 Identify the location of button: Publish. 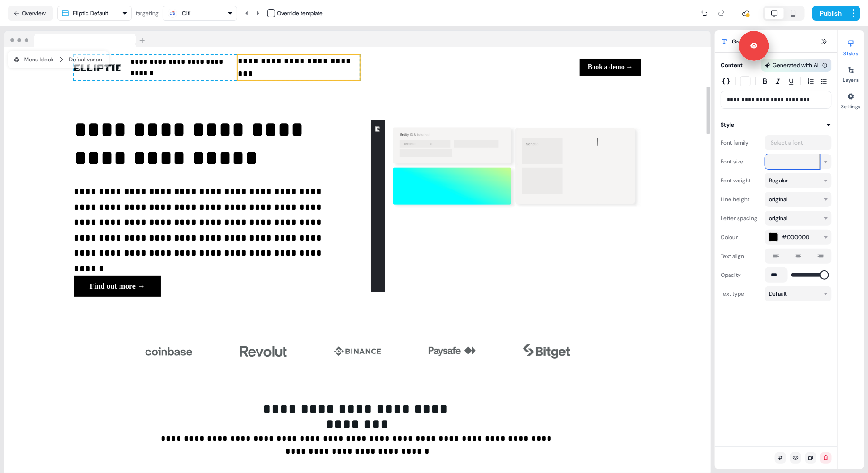
(830, 14).